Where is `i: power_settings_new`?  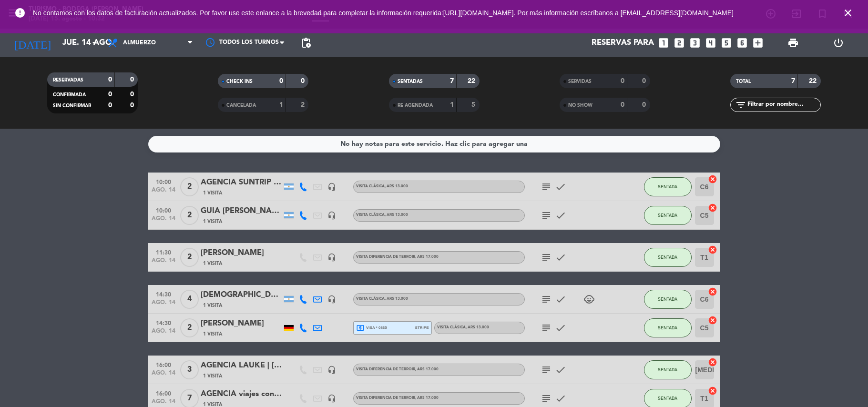 i: power_settings_new is located at coordinates (839, 43).